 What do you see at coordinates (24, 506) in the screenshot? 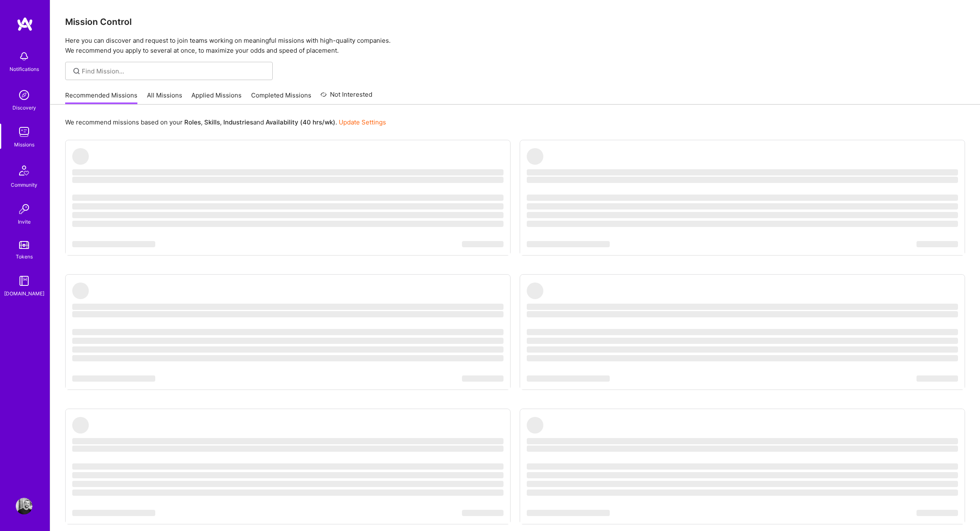
I see `a: User Avatar` at bounding box center [24, 506].